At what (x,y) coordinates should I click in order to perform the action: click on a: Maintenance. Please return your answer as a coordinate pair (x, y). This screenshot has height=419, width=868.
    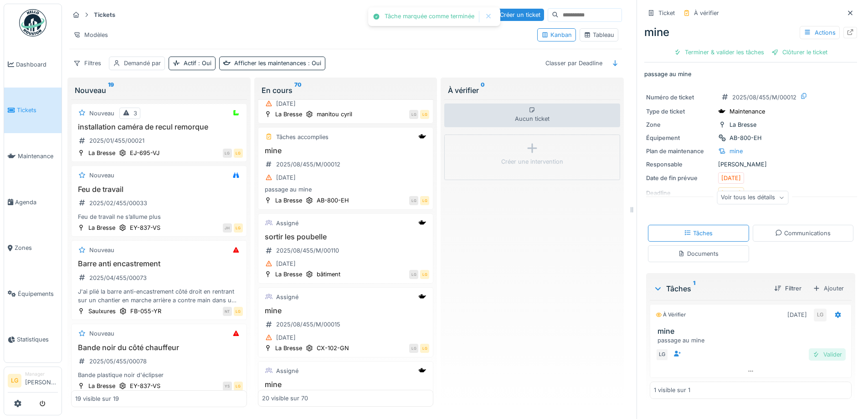
    Looking at the image, I should click on (33, 156).